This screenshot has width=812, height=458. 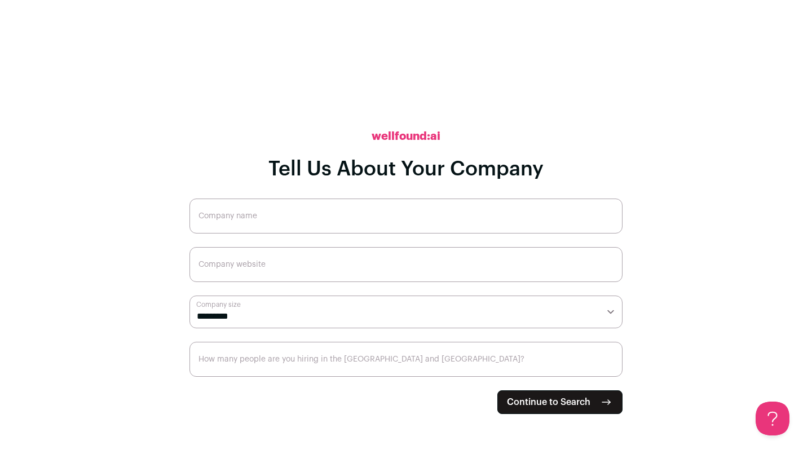 I want to click on span: Continue to Search, so click(x=549, y=402).